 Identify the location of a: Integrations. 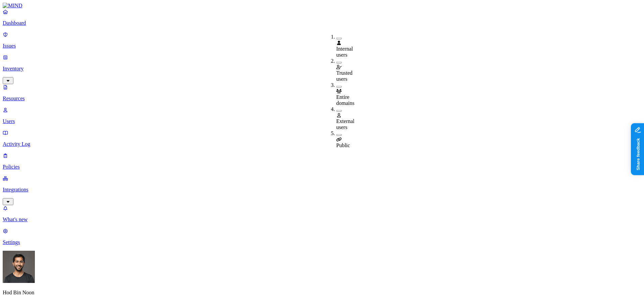
(322, 190).